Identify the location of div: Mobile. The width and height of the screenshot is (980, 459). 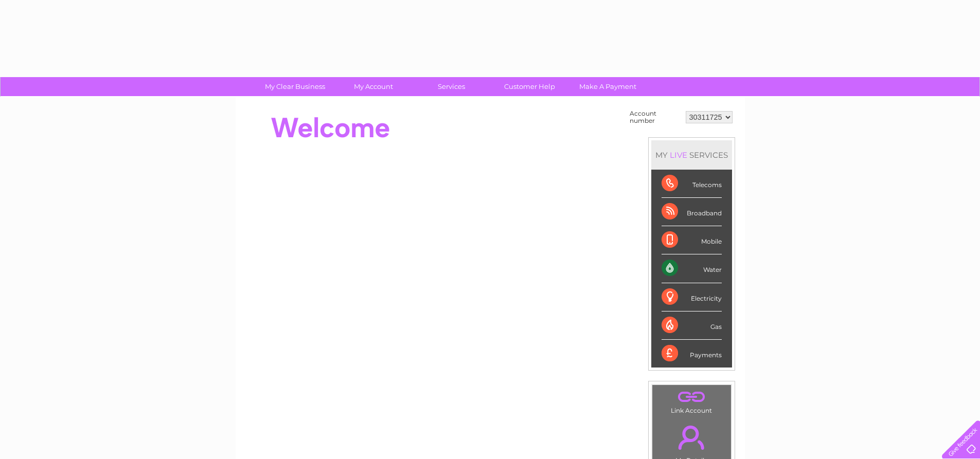
(691, 240).